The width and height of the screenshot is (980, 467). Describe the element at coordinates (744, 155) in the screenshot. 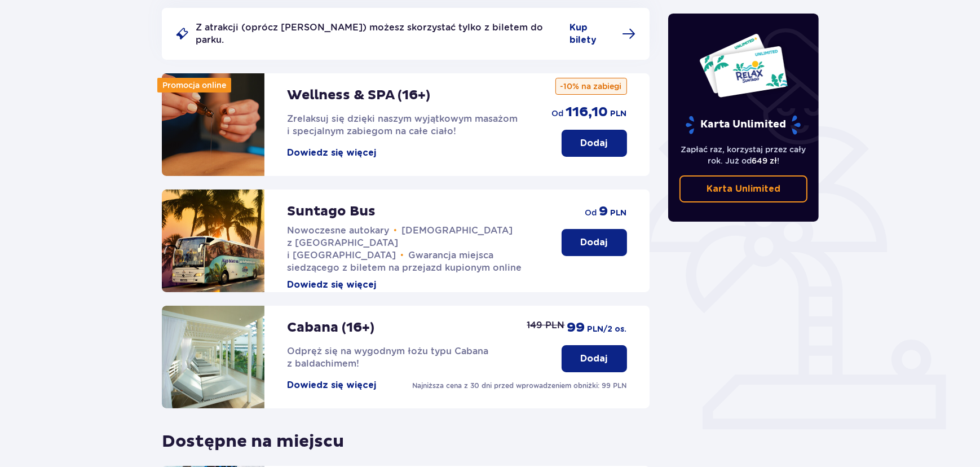

I see `p: Zapłać raz, korzystaj przez cały rok. Już od !` at that location.